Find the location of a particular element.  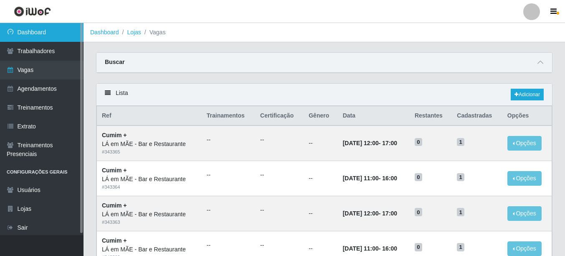

div: # 343363 is located at coordinates (149, 222).